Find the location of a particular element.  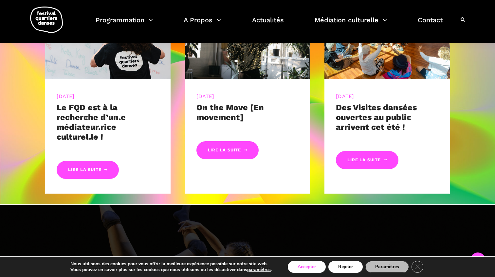

a: Le FQD est à la recherche d’un.e médiateur.rice culturel.le ! is located at coordinates (91, 122).